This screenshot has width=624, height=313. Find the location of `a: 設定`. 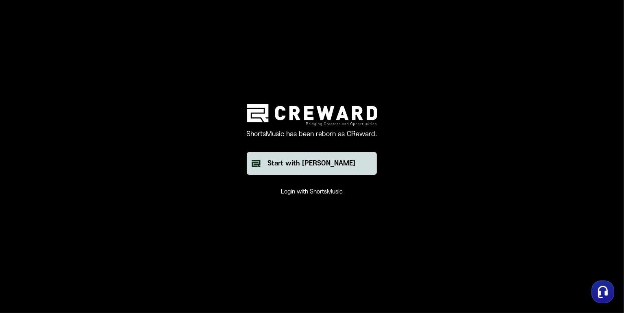

a: 設定 is located at coordinates (130, 256).